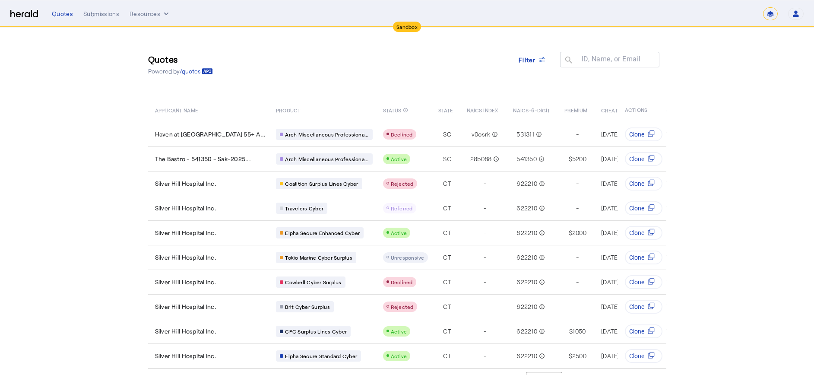 Image resolution: width=814 pixels, height=375 pixels. What do you see at coordinates (24, 14) in the screenshot?
I see `img: Herald Logo` at bounding box center [24, 14].